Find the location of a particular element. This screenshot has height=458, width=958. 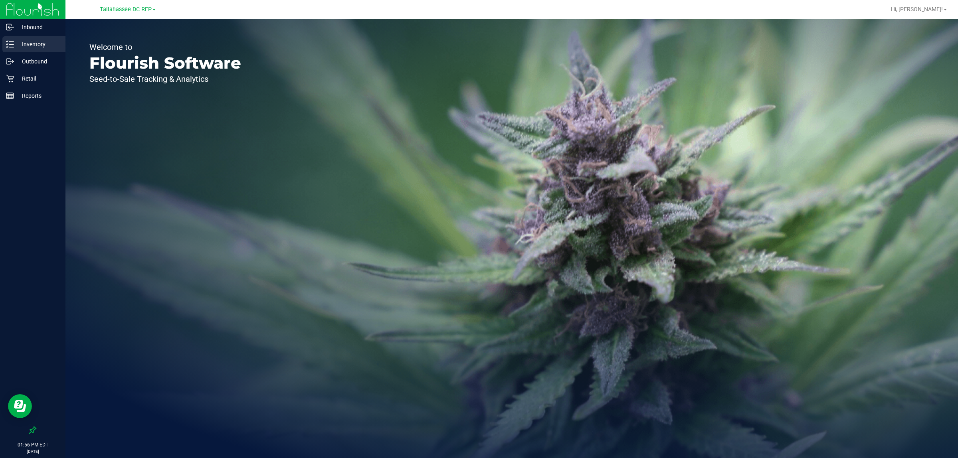

p: Reports is located at coordinates (38, 96).